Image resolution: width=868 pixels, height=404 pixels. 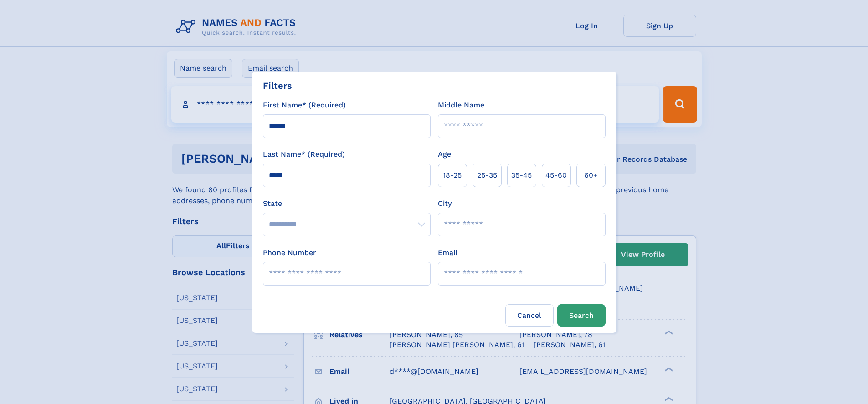 I want to click on span: 45‑60, so click(x=556, y=176).